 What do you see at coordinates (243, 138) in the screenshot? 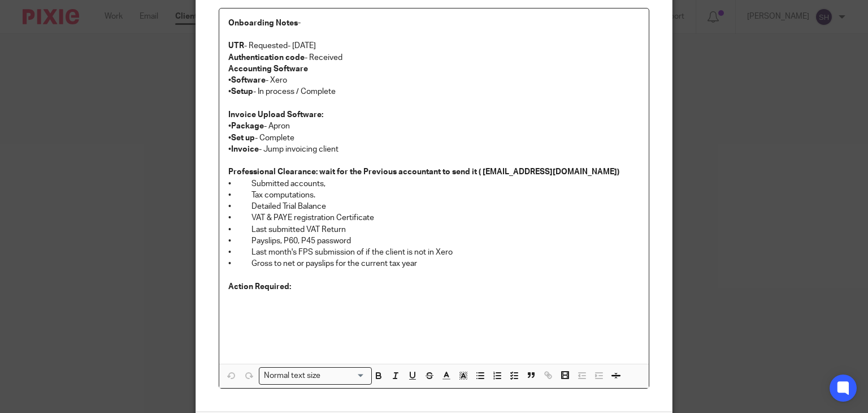
I see `strong: Set up` at bounding box center [243, 138].